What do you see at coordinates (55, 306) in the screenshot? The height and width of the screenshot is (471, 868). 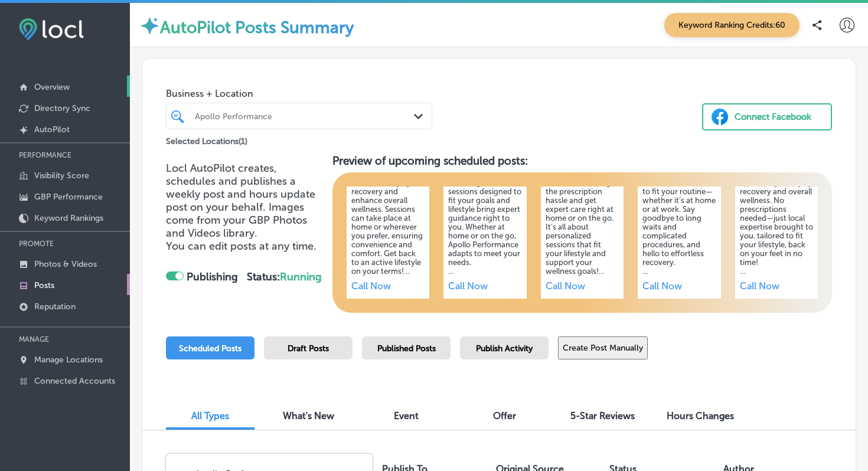 I see `p: Reputation` at bounding box center [55, 306].